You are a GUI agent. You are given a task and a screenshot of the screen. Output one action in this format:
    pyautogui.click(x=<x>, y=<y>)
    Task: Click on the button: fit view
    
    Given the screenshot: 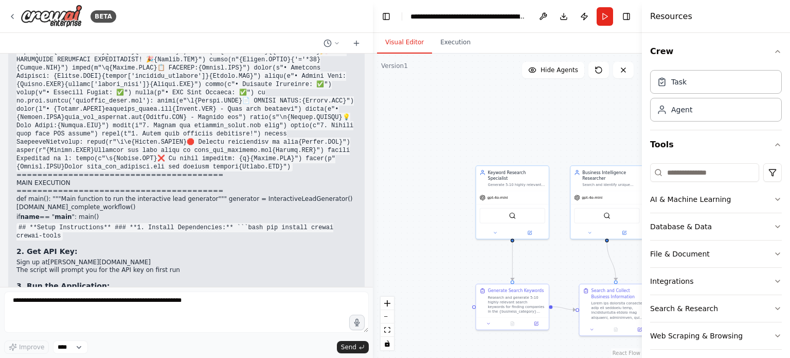 What is the action you would take?
    pyautogui.click(x=387, y=330)
    